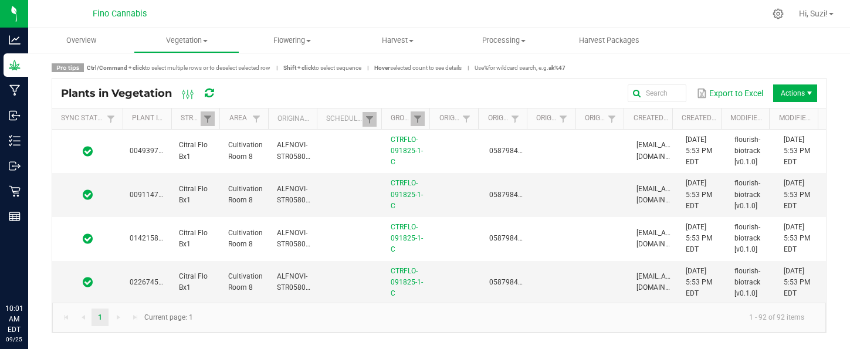  I want to click on span: to select sequence, so click(322, 67).